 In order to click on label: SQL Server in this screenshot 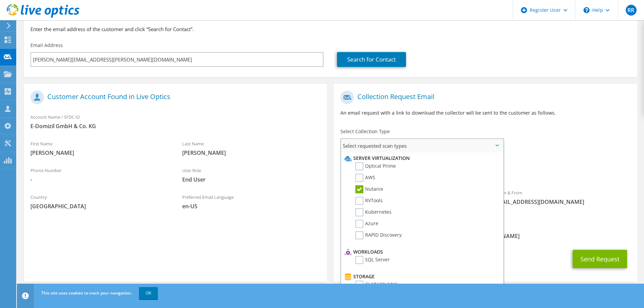, I will do `click(373, 260)`.